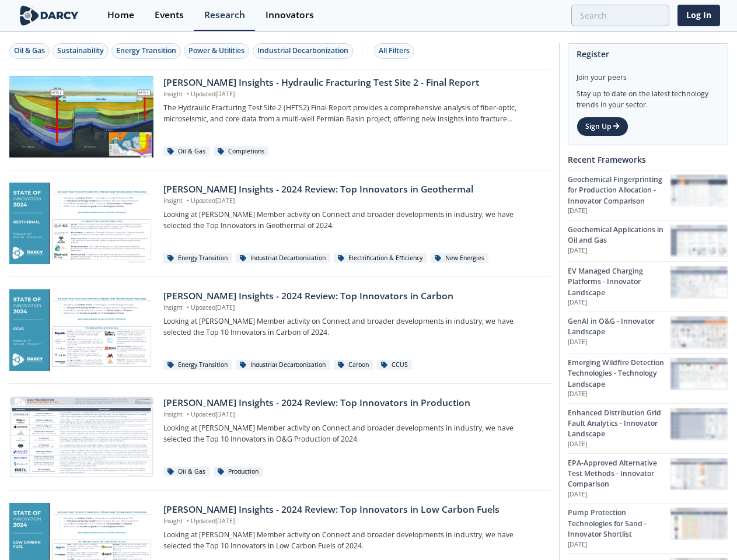 This screenshot has width=737, height=560. Describe the element at coordinates (238, 472) in the screenshot. I see `div: Production` at that location.